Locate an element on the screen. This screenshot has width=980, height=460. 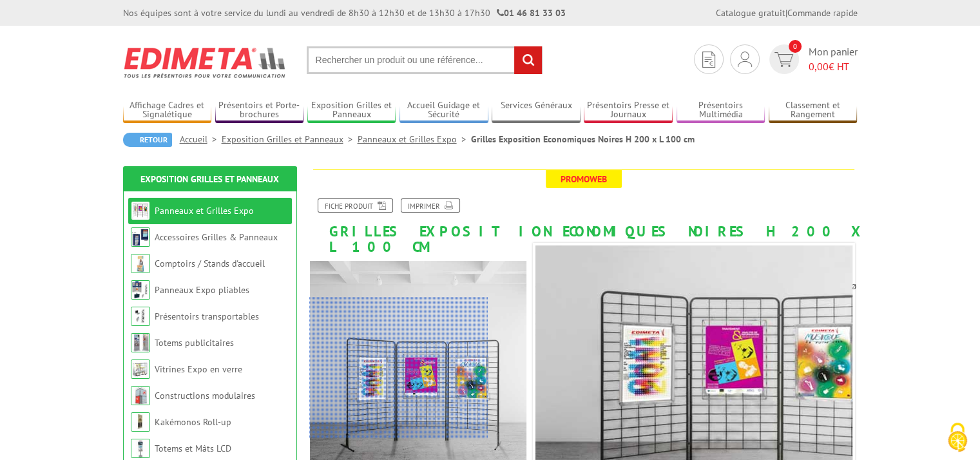
button: Cookies (fenêtre modale) is located at coordinates (957, 438).